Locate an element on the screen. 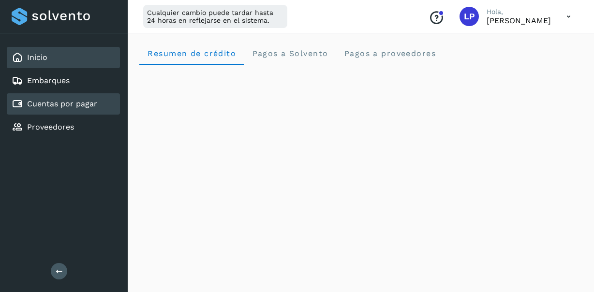 This screenshot has width=594, height=292. span: Pagos a Solvento is located at coordinates (290, 53).